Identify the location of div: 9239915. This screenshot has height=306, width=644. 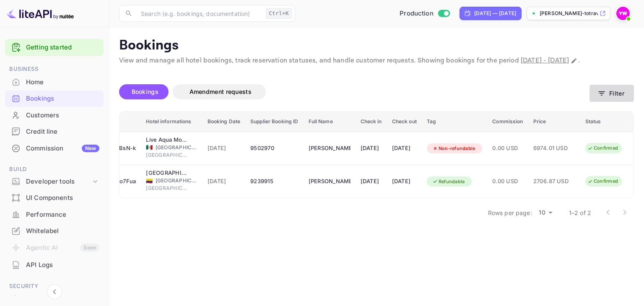
(274, 181).